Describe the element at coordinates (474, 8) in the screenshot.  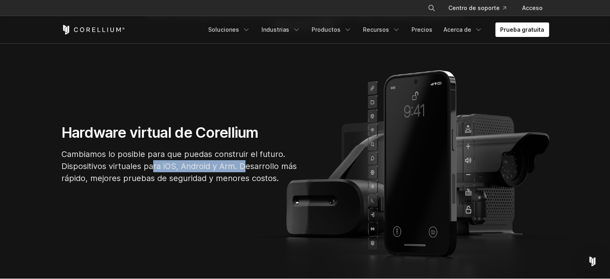
I see `font: Centro de soporte` at that location.